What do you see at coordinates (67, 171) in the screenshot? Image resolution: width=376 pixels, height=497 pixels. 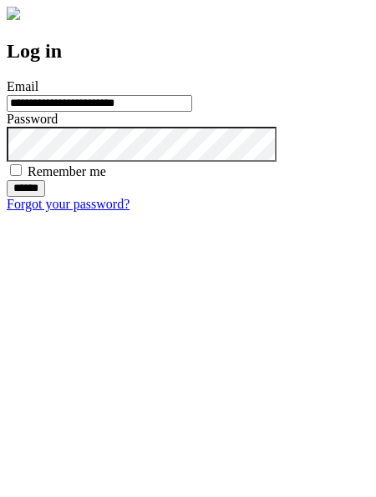 I see `label: Remember me` at bounding box center [67, 171].